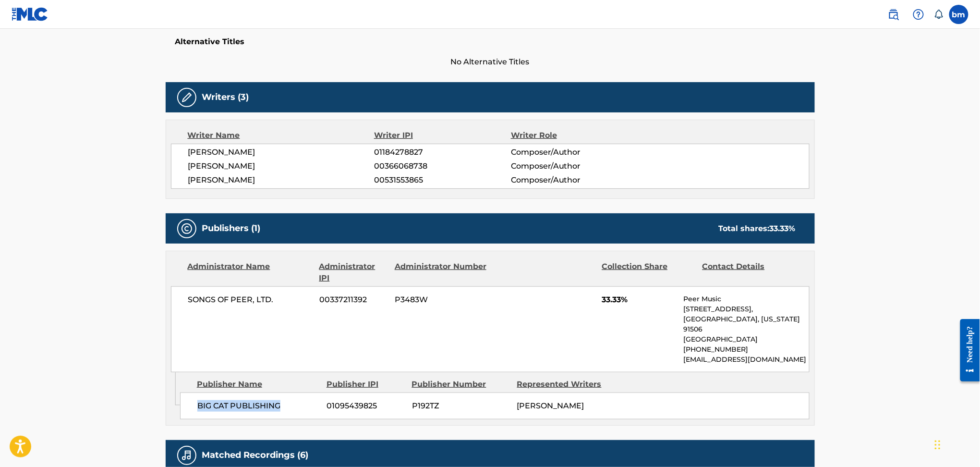  What do you see at coordinates (648, 272) in the screenshot?
I see `div: Collection Share` at bounding box center [648, 272].